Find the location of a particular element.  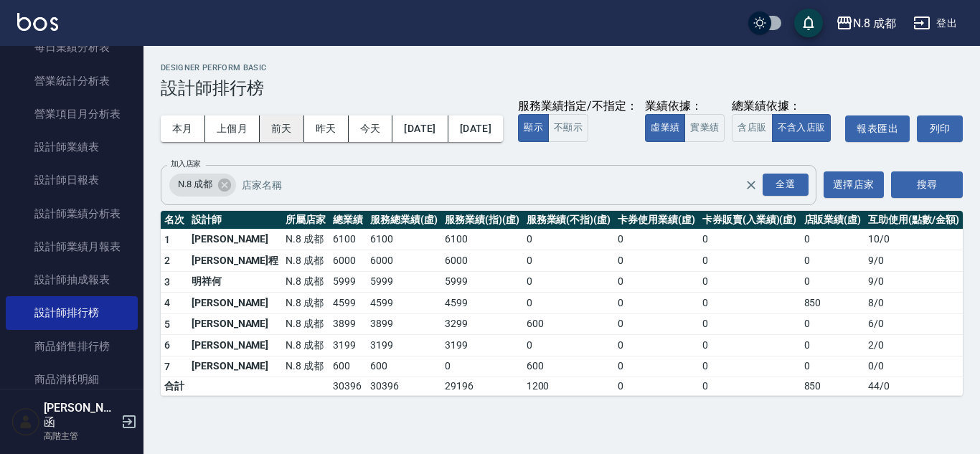

button: 本月 is located at coordinates (183, 128).